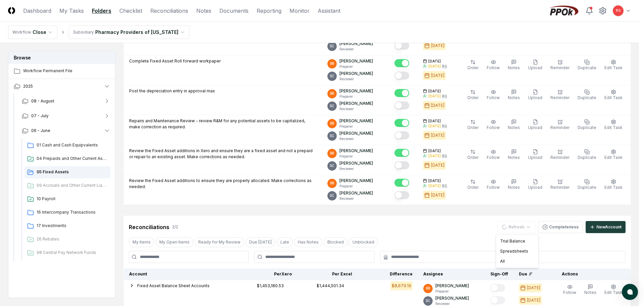 The width and height of the screenshot is (644, 306). Describe the element at coordinates (72, 225) in the screenshot. I see `span: 17 Investments` at that location.